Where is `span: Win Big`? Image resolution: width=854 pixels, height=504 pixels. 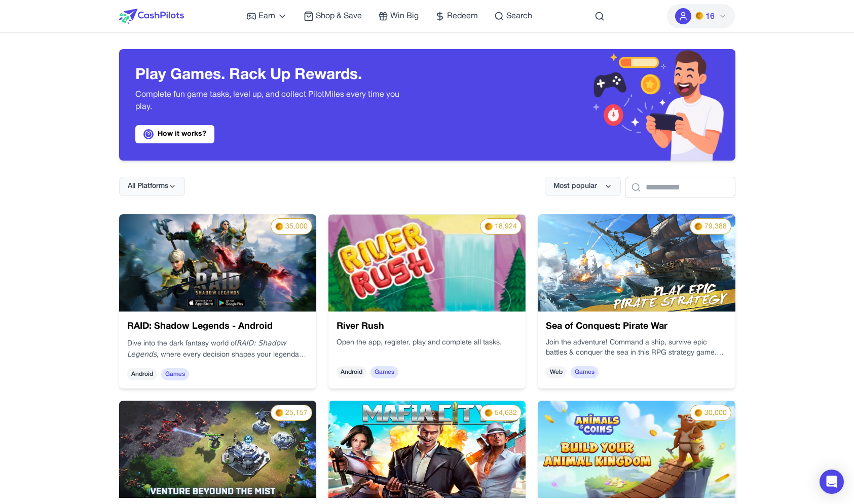 span: Win Big is located at coordinates (405, 16).